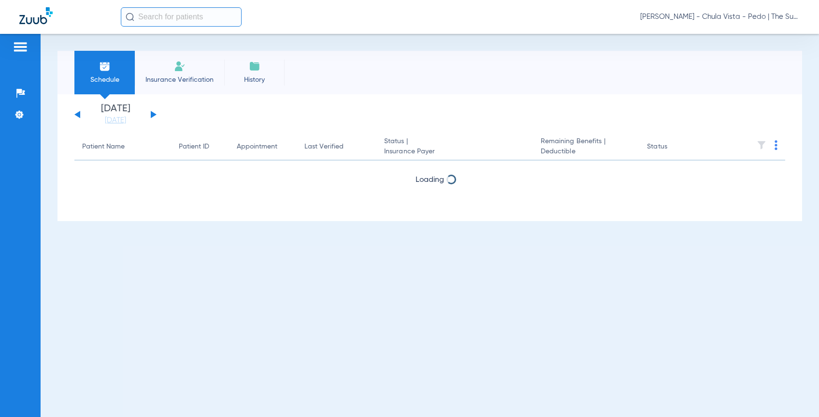 The image size is (819, 417). Describe the element at coordinates (255, 66) in the screenshot. I see `img: History` at that location.